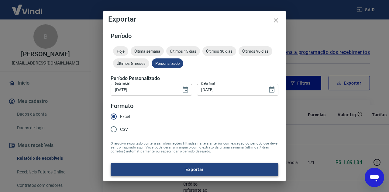 The height and width of the screenshot is (192, 389). I want to click on div: Hoje, so click(121, 51).